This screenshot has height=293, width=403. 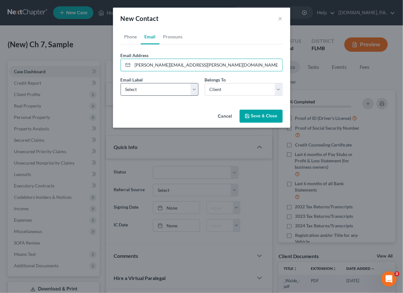 What do you see at coordinates (131, 37) in the screenshot?
I see `a: Phone` at bounding box center [131, 37].